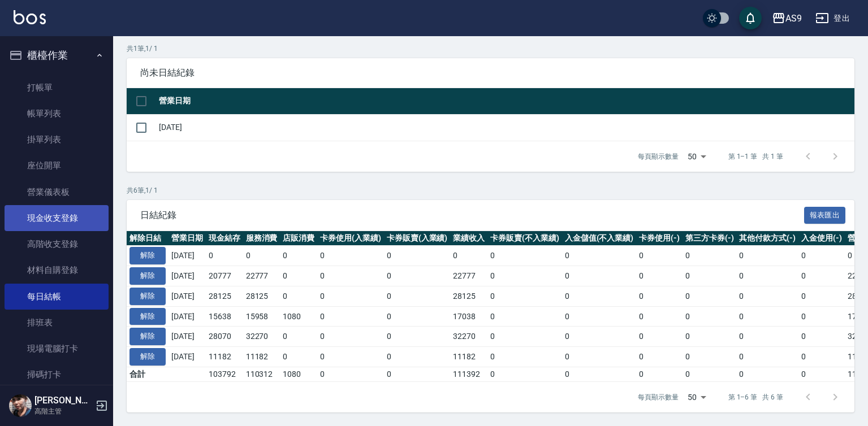  I want to click on th: 入金使用(-), so click(821, 238).